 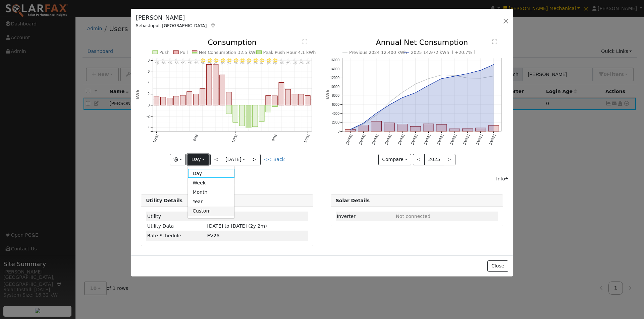 What do you see at coordinates (223, 60) in the screenshot?
I see `i: 10AM - Clear` at bounding box center [223, 60].